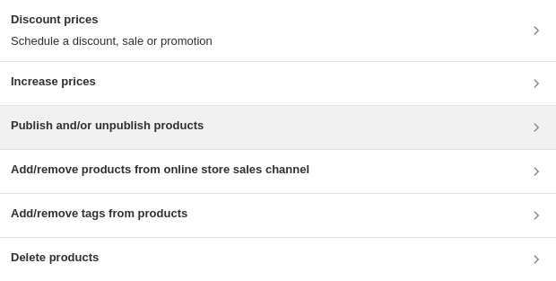 This screenshot has height=281, width=556. Describe the element at coordinates (99, 213) in the screenshot. I see `h3: Add/remove tags from products` at that location.